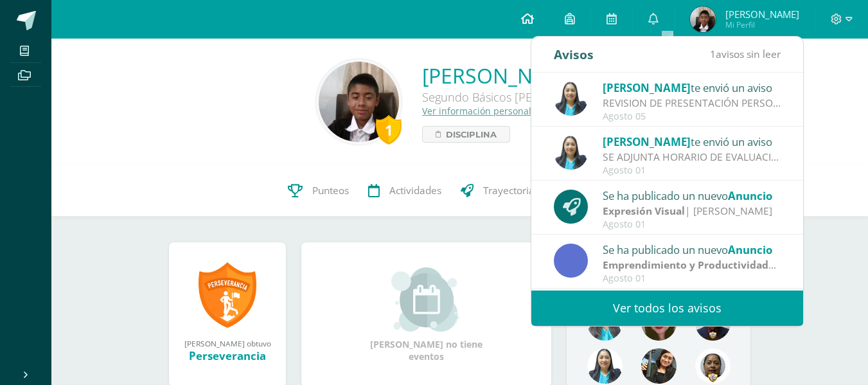 Image resolution: width=868 pixels, height=385 pixels. Describe the element at coordinates (712, 366) in the screenshot. I see `img: 39d12c75fc7c08c1d8db18f8fb38dc3f.png` at that location.